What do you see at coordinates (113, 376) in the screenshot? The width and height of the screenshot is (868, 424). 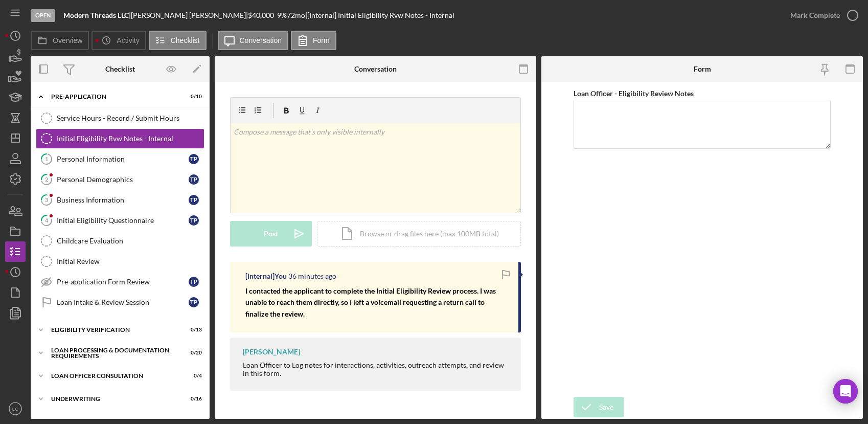 I see `div: Loan Officer Consultation` at bounding box center [113, 376].